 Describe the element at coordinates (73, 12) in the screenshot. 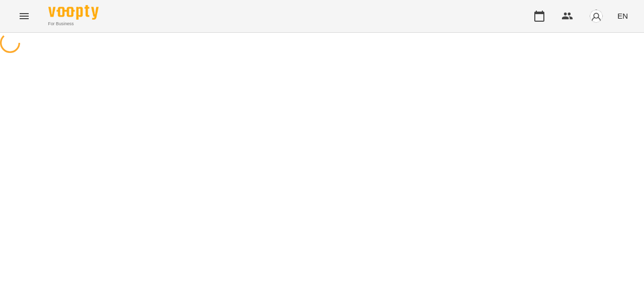

I see `img: Voopty Logo` at that location.